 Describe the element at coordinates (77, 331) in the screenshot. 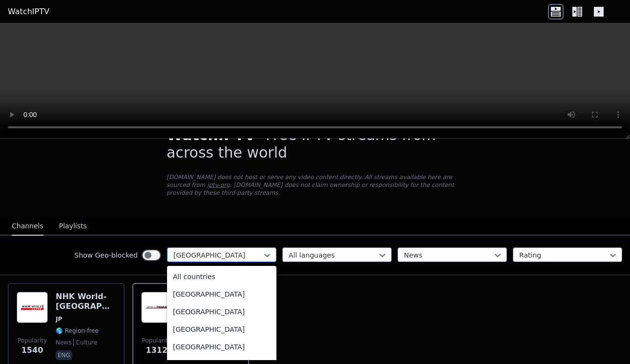

I see `span: 🌎 Region-free` at that location.